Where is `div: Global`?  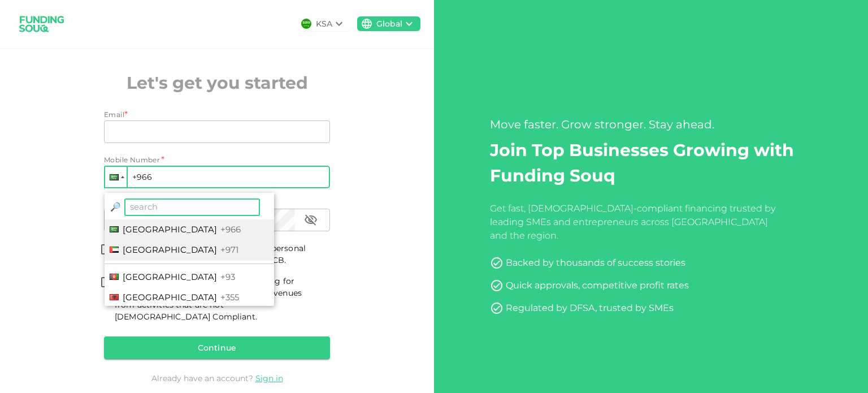 div: Global is located at coordinates (389, 24).